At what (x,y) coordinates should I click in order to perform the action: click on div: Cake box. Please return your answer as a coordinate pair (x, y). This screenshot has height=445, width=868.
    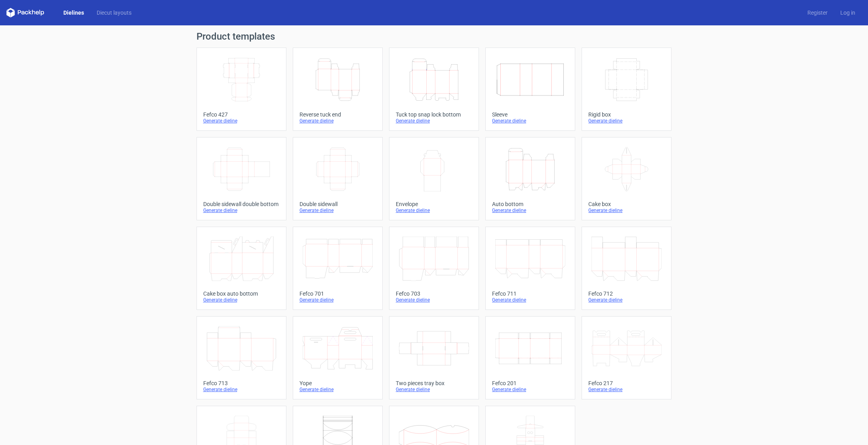
    Looking at the image, I should click on (626, 204).